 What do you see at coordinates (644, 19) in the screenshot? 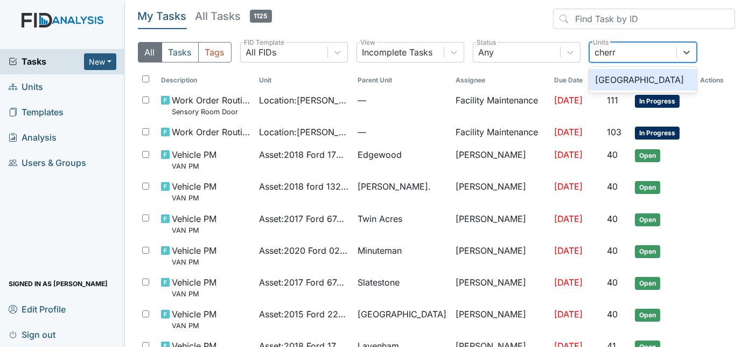
I see `input: Find Task by ID` at bounding box center [644, 19].